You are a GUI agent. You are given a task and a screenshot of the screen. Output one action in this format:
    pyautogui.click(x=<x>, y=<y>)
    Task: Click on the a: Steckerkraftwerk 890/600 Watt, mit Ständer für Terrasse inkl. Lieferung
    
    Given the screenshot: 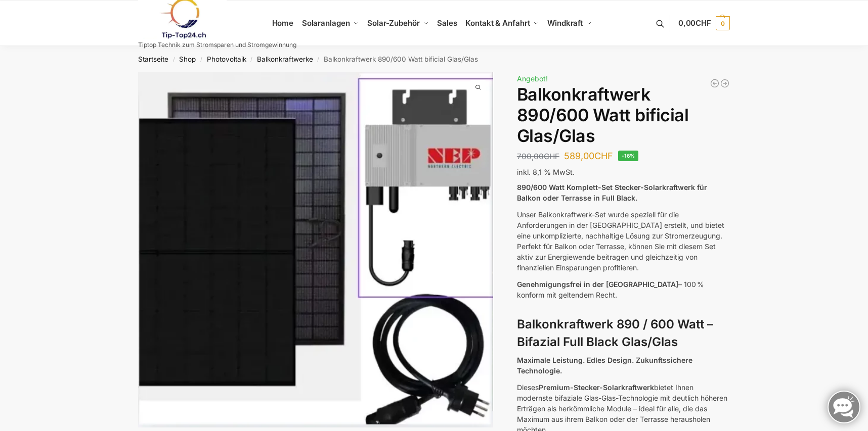 What is the action you would take?
    pyautogui.click(x=725, y=84)
    